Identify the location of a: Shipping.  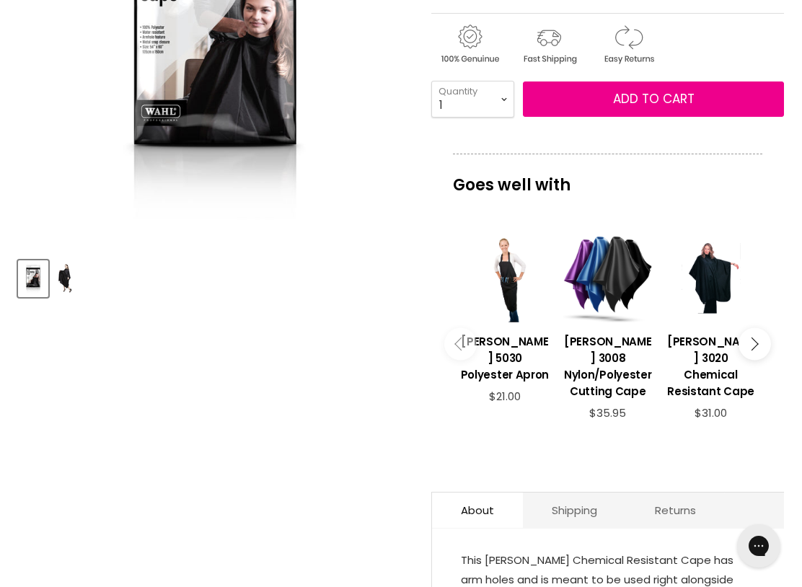
(574, 510).